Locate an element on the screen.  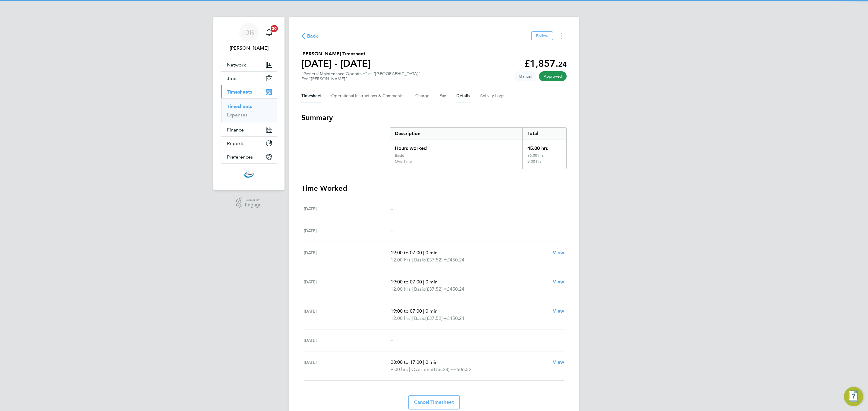
span: £506.52 is located at coordinates (463, 369).